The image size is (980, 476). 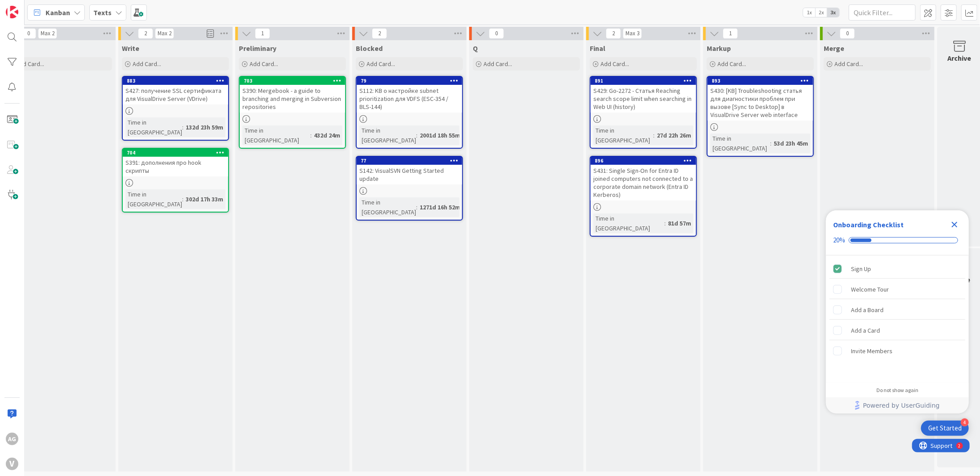 What do you see at coordinates (30, 7) in the screenshot?
I see `span: Support` at bounding box center [30, 7].